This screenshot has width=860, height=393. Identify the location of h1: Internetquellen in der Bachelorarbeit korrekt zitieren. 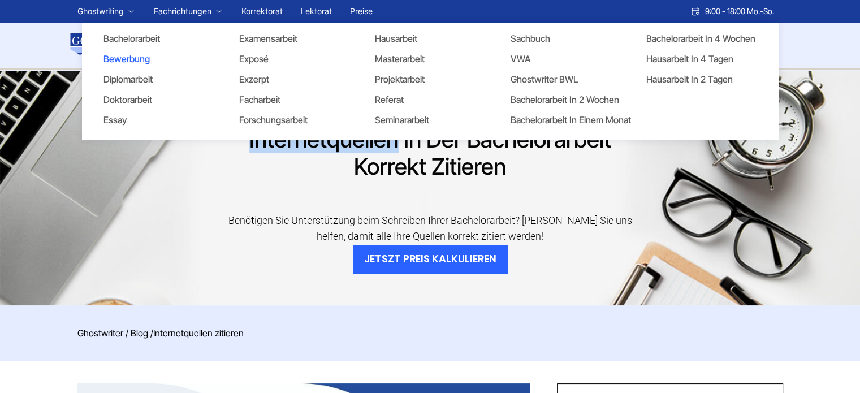
(430, 153).